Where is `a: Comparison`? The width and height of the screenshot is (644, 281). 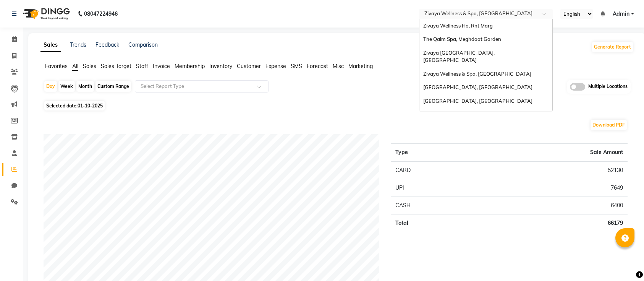 a: Comparison is located at coordinates (143, 44).